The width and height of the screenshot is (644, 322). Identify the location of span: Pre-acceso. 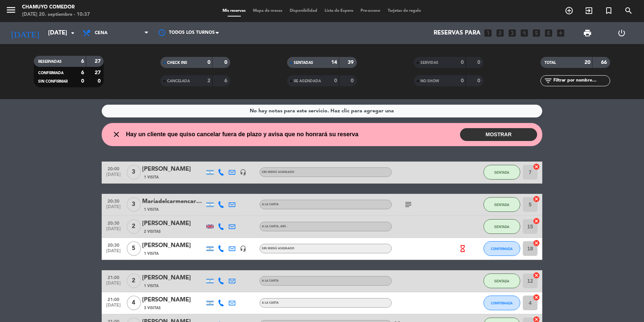
(371, 11).